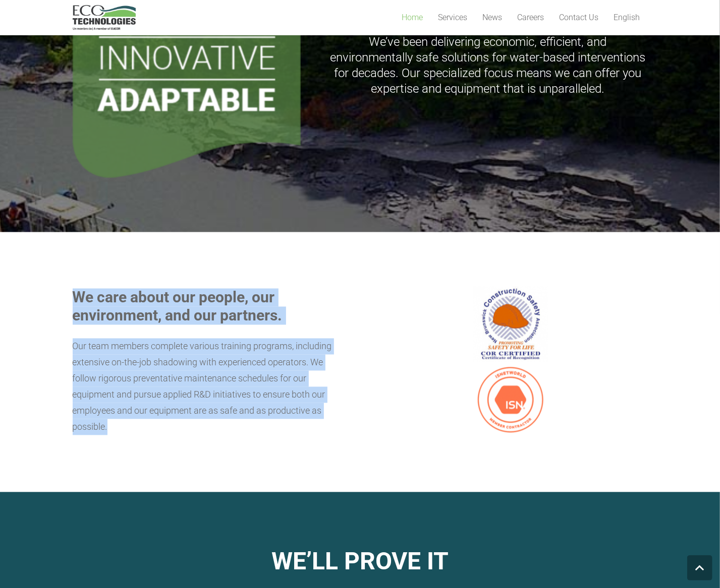 This screenshot has width=720, height=588. What do you see at coordinates (413, 17) in the screenshot?
I see `span: Home` at bounding box center [413, 17].